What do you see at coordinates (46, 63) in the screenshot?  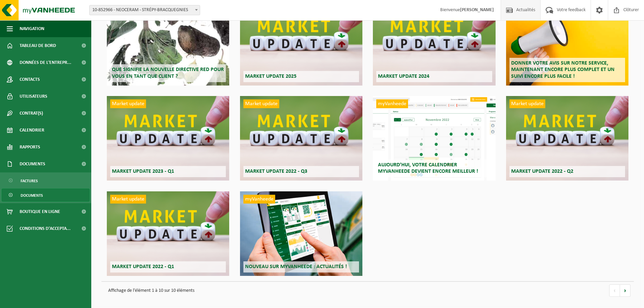 I see `span: Données de l'entrepr...` at bounding box center [46, 63].